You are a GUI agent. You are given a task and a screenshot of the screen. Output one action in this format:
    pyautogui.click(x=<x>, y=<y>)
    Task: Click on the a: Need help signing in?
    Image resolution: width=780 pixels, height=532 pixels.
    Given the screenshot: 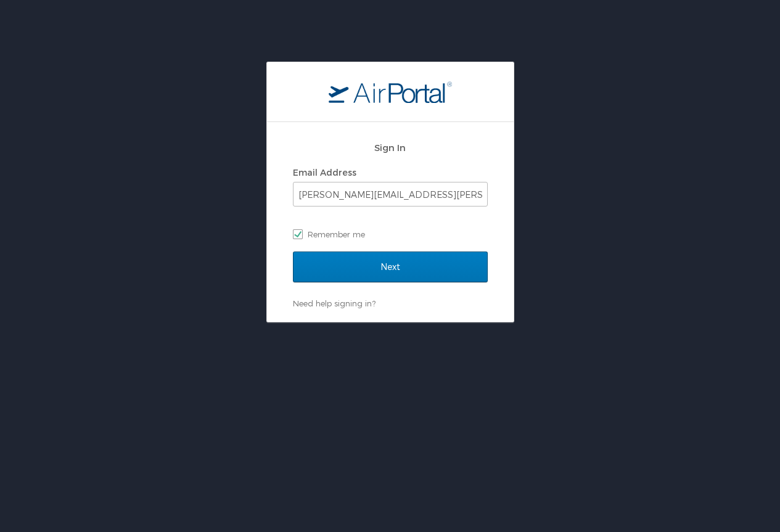 What is the action you would take?
    pyautogui.click(x=334, y=303)
    